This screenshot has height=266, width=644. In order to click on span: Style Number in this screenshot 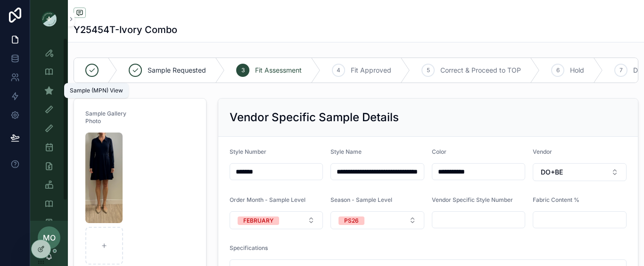, I will do `click(248, 151)`.